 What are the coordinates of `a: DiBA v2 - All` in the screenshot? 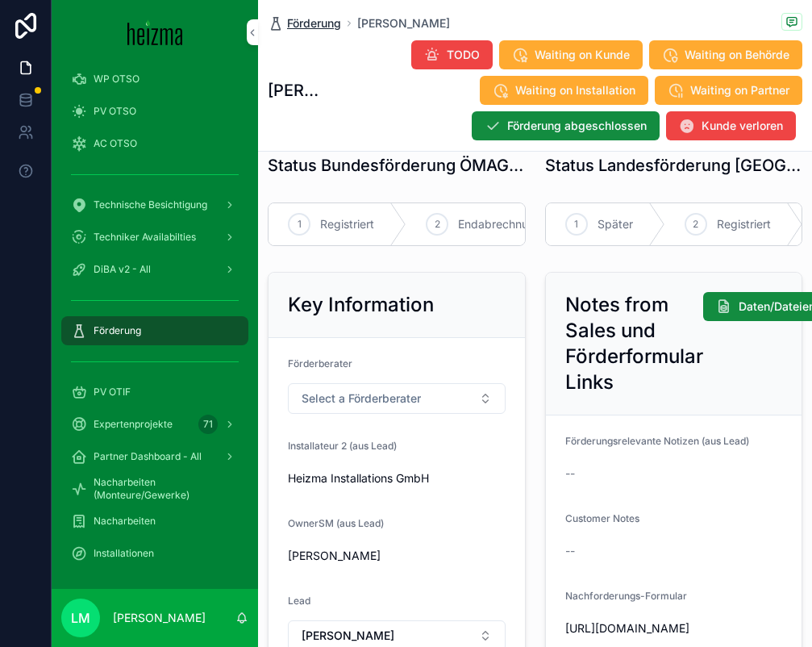 It's located at (155, 270).